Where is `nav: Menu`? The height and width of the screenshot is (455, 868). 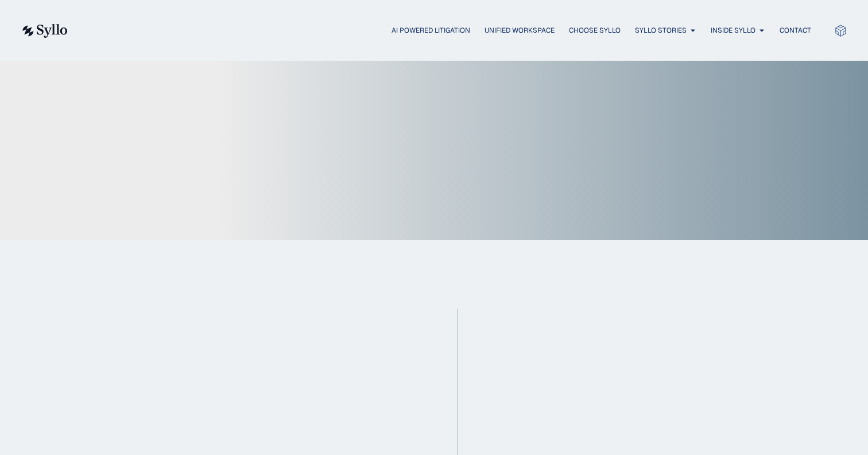 nav: Menu is located at coordinates (451, 30).